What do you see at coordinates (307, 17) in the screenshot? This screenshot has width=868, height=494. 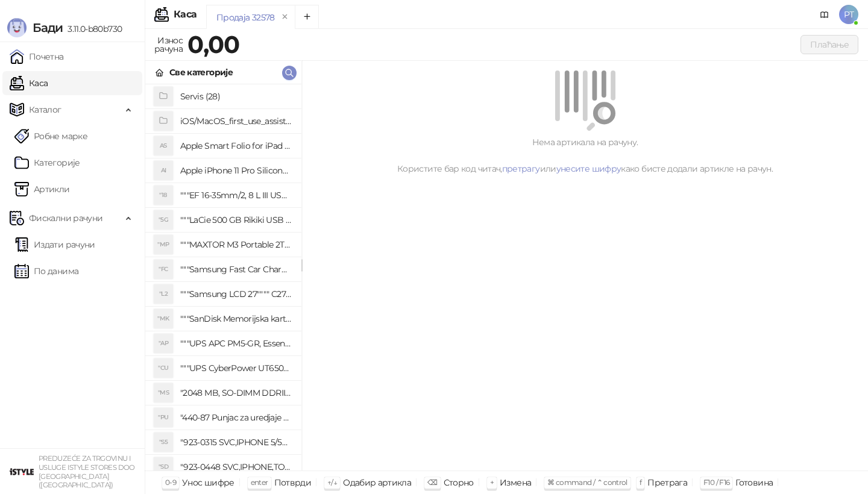 I see `button: Add tab` at bounding box center [307, 17].